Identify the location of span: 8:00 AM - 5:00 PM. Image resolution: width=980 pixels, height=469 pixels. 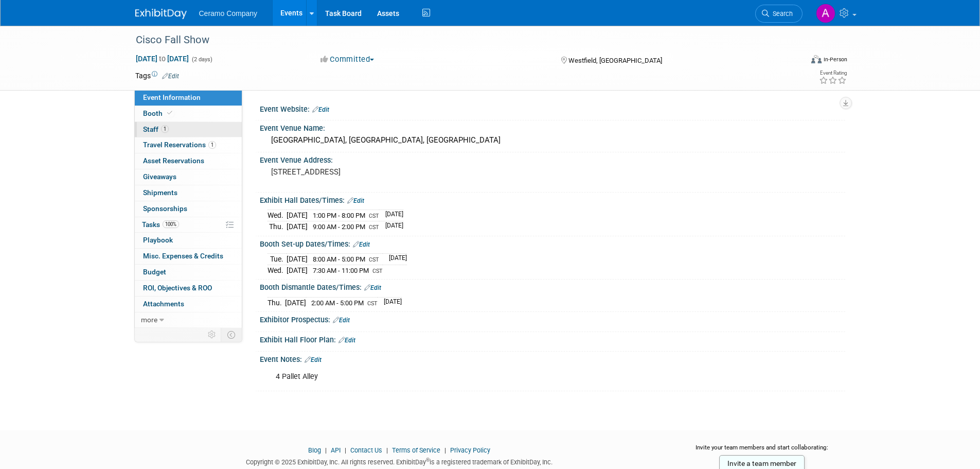
(339, 259).